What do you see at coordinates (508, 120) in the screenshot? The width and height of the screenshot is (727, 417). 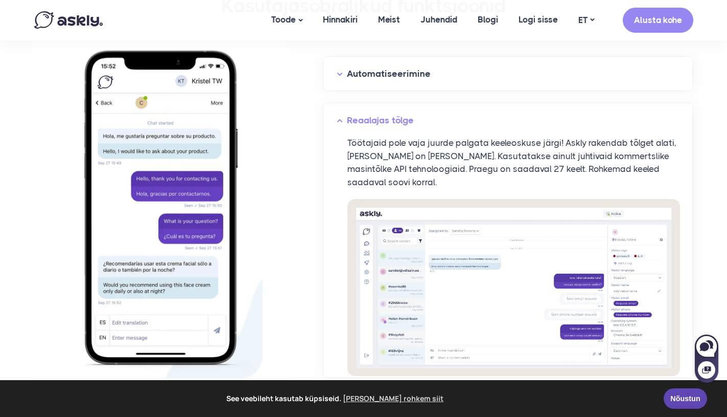 I see `button: Reaalajas tõlge` at bounding box center [508, 120].